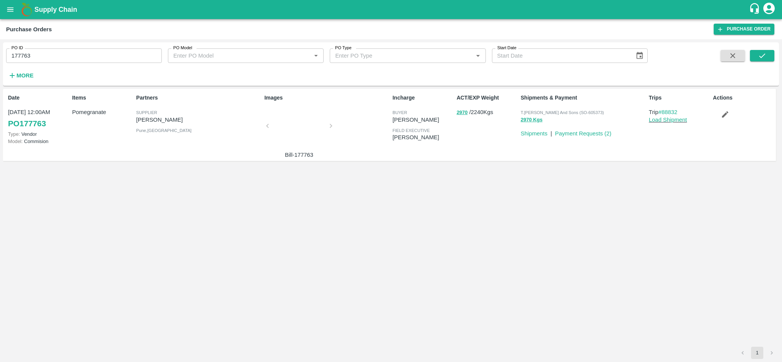 The width and height of the screenshot is (782, 362). Describe the element at coordinates (234, 56) in the screenshot. I see `input: Enter PO Model` at that location.